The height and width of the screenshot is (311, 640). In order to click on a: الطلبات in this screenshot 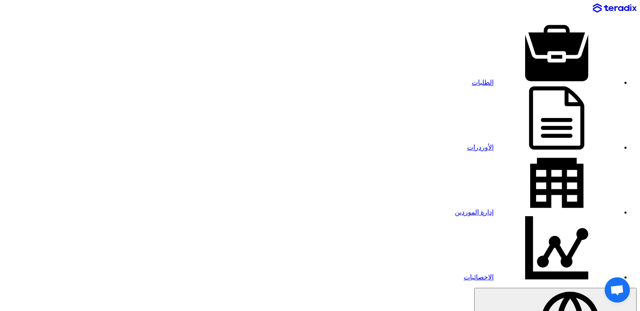, I will do `click(546, 82)`.